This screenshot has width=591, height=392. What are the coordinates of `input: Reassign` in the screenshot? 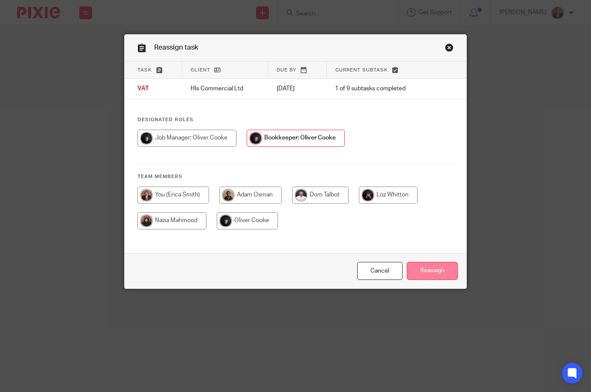 It's located at (432, 271).